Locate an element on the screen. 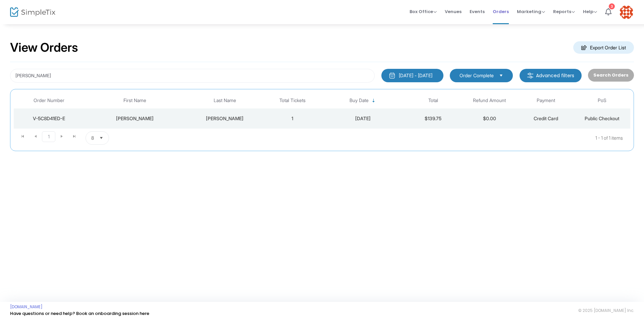  span: Reports is located at coordinates (564, 11).